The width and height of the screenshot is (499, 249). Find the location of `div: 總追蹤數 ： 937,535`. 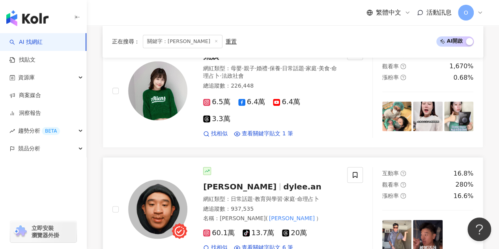

div: 總追蹤數 ： 937,535 is located at coordinates (270, 209).